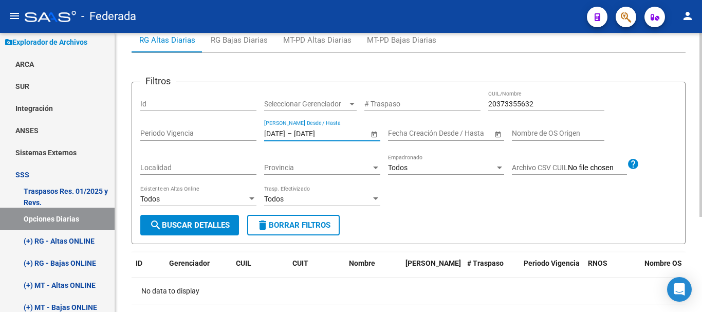 The image size is (702, 312). Describe the element at coordinates (409, 291) in the screenshot. I see `div: No data to display` at that location.